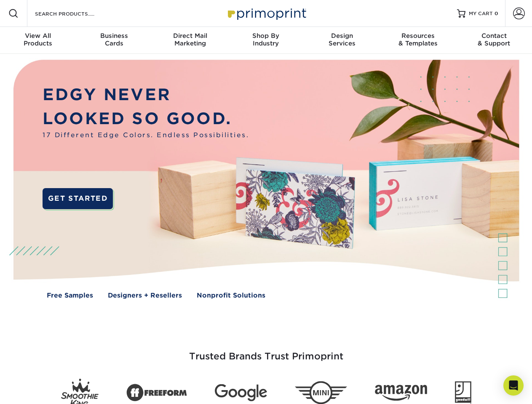 The width and height of the screenshot is (532, 404). I want to click on a: Shop ByIndustry, so click(266, 40).